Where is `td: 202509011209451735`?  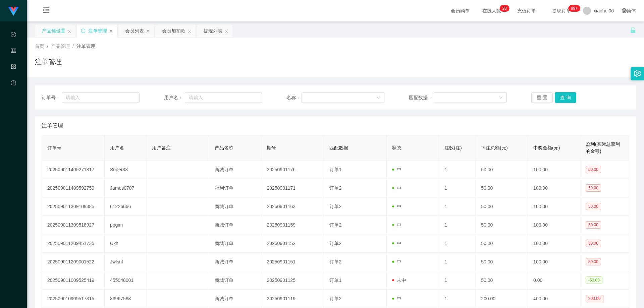
td: 202509011209451735 is located at coordinates (73, 244).